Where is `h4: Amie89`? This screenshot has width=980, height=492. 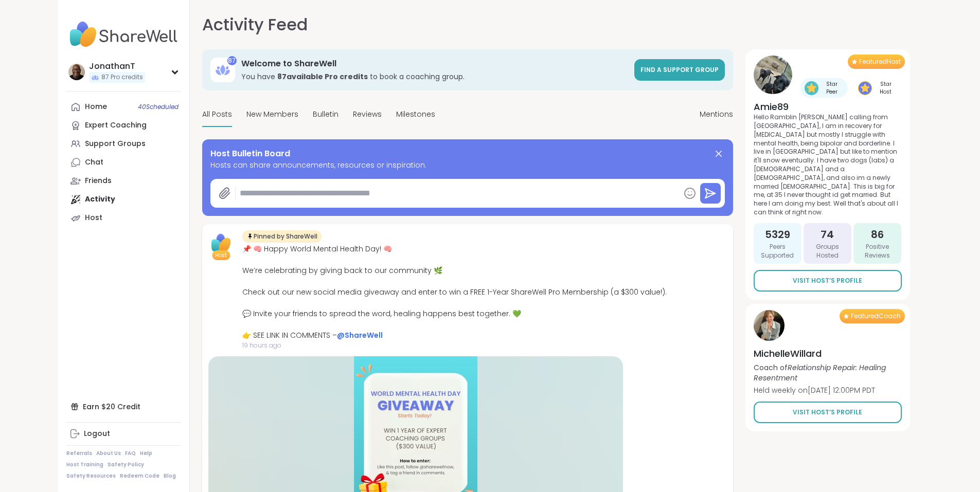 h4: Amie89 is located at coordinates (828, 107).